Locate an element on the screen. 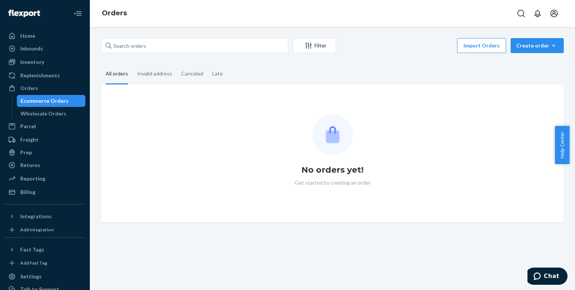 Image resolution: width=575 pixels, height=290 pixels. a: Add Integration is located at coordinates (45, 230).